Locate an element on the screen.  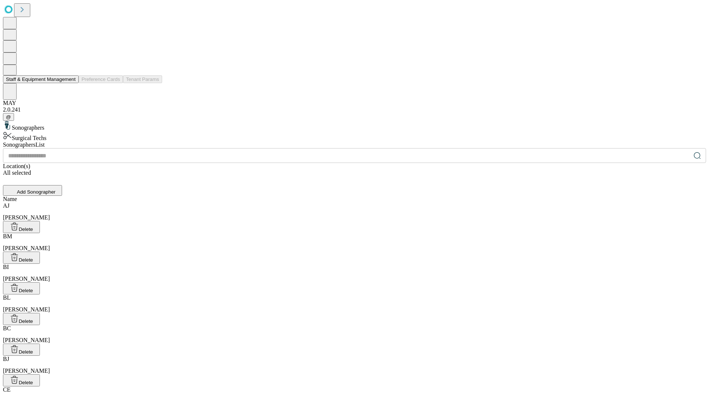
span: BL is located at coordinates (7, 297).